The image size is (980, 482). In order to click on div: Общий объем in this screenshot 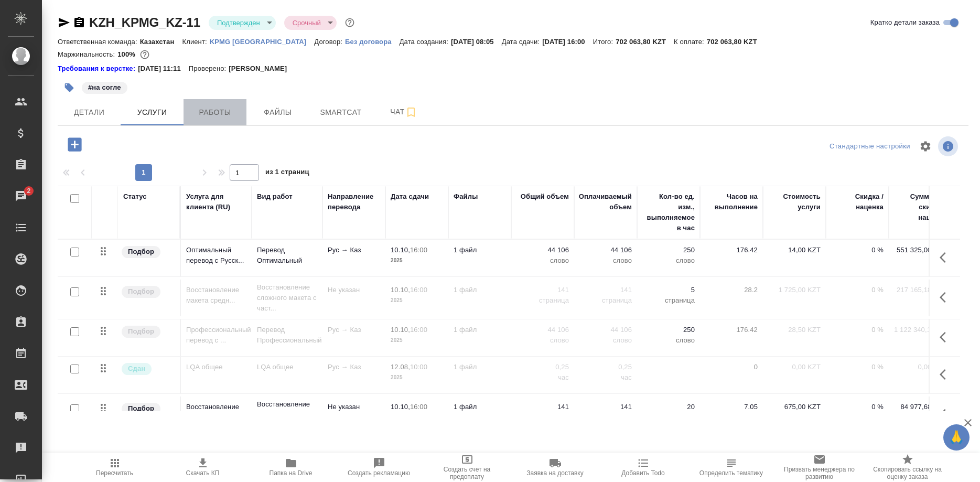, I will do `click(545, 197)`.